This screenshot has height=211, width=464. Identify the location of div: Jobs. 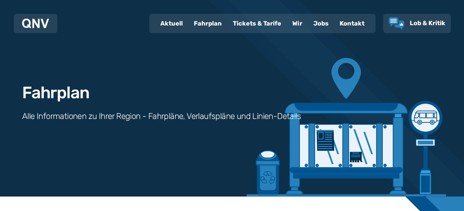
(321, 23).